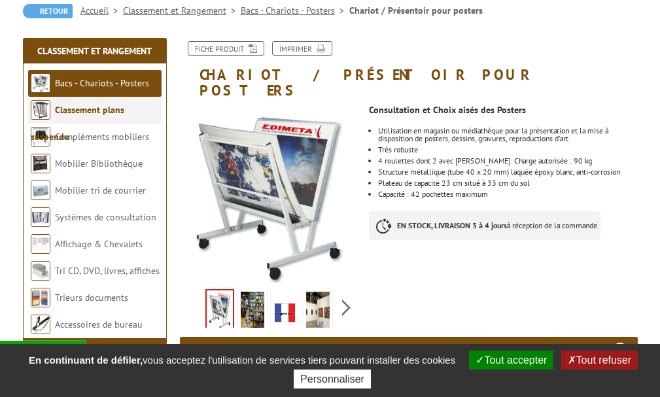  Describe the element at coordinates (416, 10) in the screenshot. I see `li: Chariot / Présentoir pour posters` at that location.